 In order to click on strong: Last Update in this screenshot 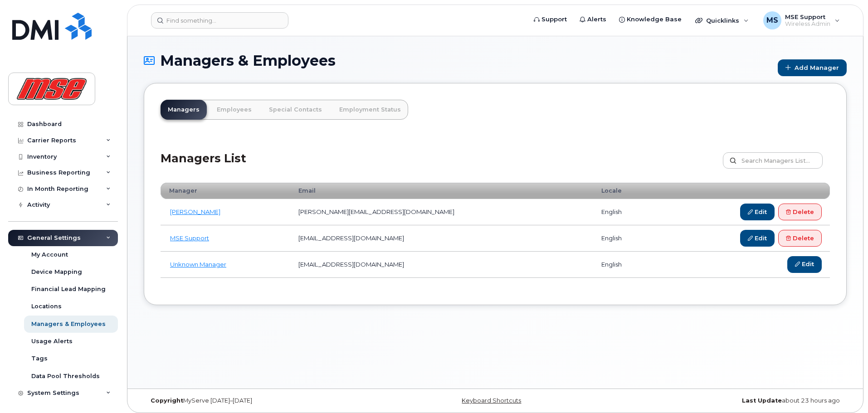, I will do `click(761, 401)`.